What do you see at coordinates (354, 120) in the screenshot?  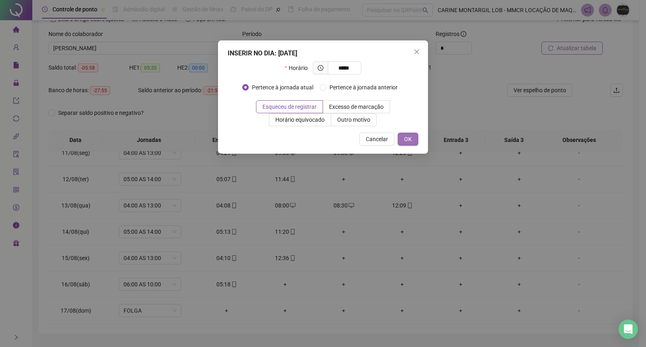 I see `span: Outro motivo` at bounding box center [354, 120].